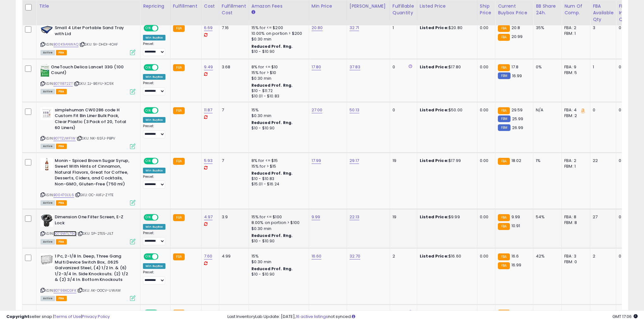  What do you see at coordinates (514, 10) in the screenshot?
I see `div: Current Buybox Price` at bounding box center [514, 10].